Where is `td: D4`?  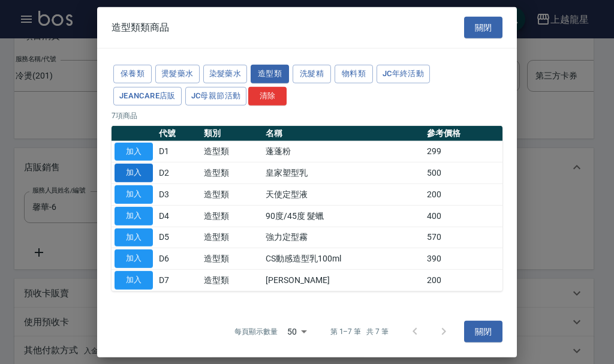 td: D4 is located at coordinates (178, 216).